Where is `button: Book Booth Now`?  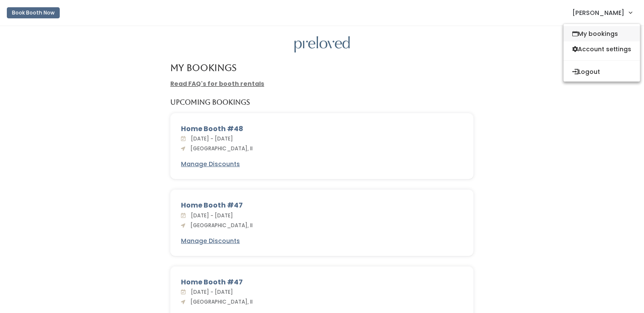
button: Book Booth Now is located at coordinates (33, 13).